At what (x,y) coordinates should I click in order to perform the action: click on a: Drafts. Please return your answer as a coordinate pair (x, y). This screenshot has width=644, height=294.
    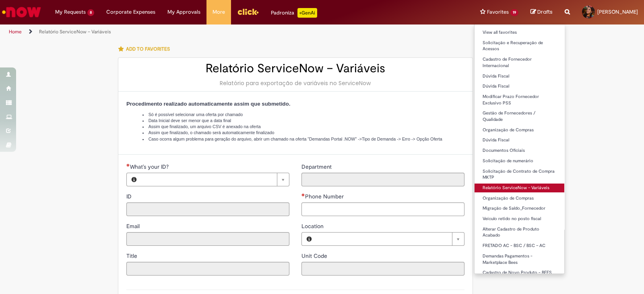
    Looking at the image, I should click on (541, 12).